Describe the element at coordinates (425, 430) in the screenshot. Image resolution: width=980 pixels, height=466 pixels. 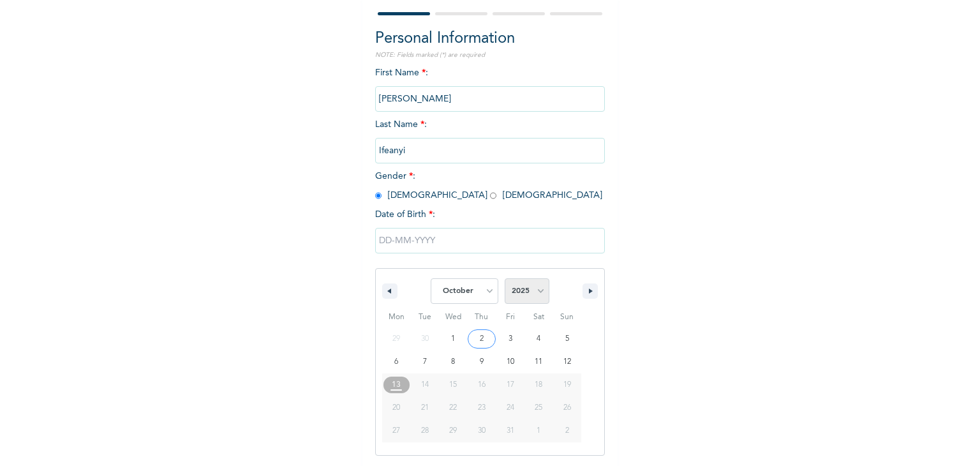
I see `span: 28` at that location.